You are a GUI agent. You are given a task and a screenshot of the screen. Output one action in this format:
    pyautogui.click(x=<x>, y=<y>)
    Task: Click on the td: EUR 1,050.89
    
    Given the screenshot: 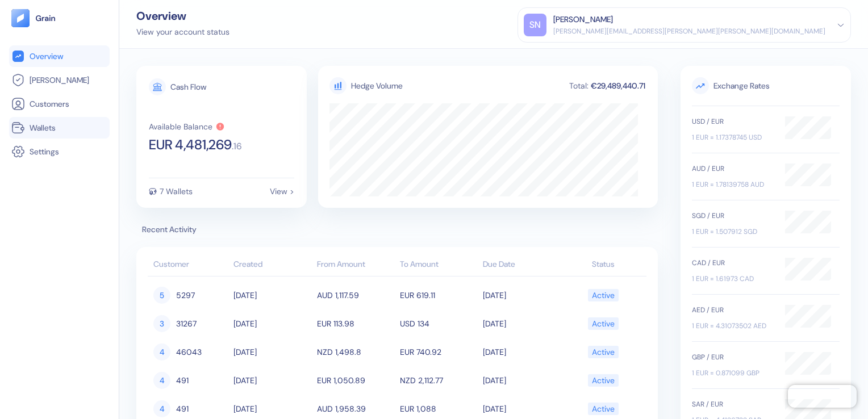 What is the action you would take?
    pyautogui.click(x=356, y=380)
    